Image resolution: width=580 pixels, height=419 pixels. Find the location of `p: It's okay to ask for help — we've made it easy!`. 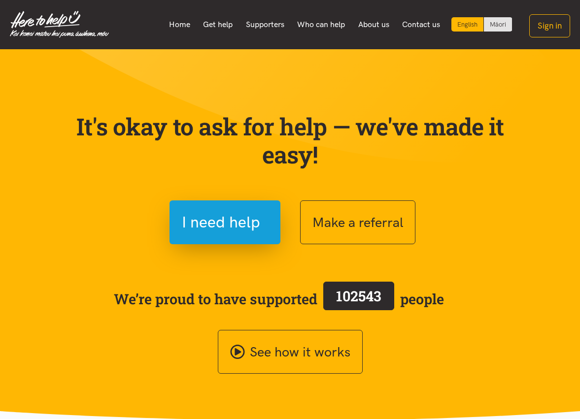

p: It's okay to ask for help — we've made it easy! is located at coordinates (290, 140).